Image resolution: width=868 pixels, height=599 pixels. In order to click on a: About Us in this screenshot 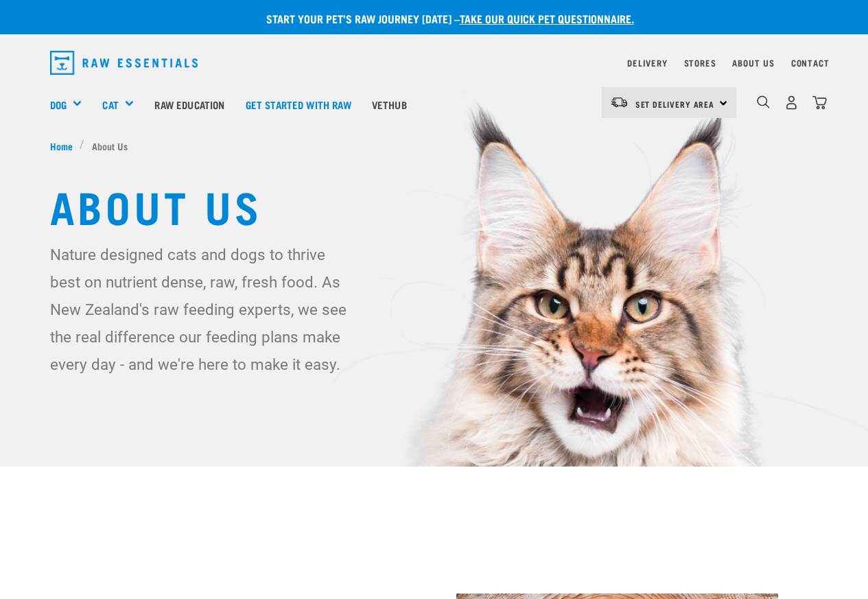, I will do `click(753, 62)`.